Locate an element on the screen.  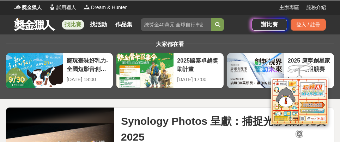
div: 登入 / 註冊 is located at coordinates (308, 25).